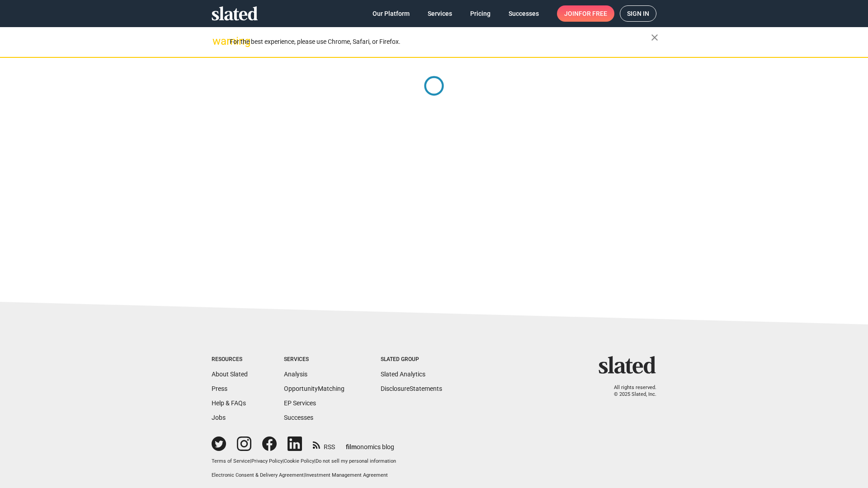  I want to click on a: Privacy Policy, so click(267, 461).